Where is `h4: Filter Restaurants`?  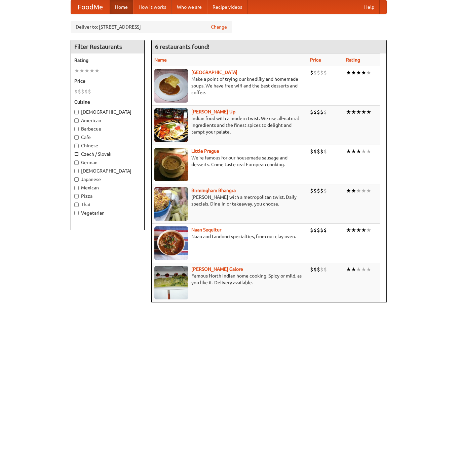
h4: Filter Restaurants is located at coordinates (107, 47).